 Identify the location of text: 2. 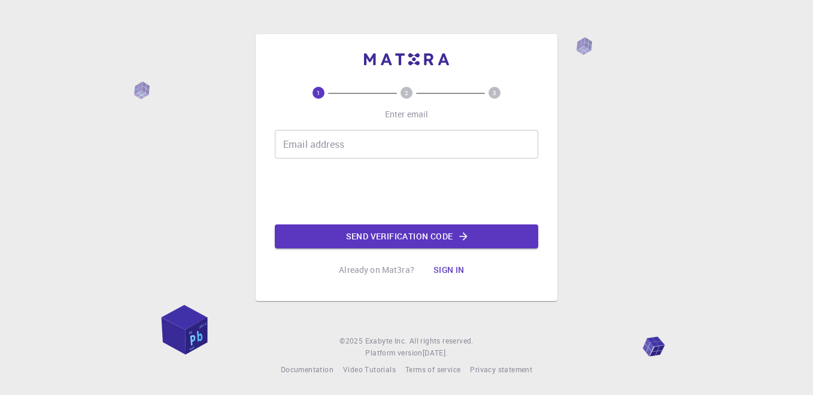
(406, 93).